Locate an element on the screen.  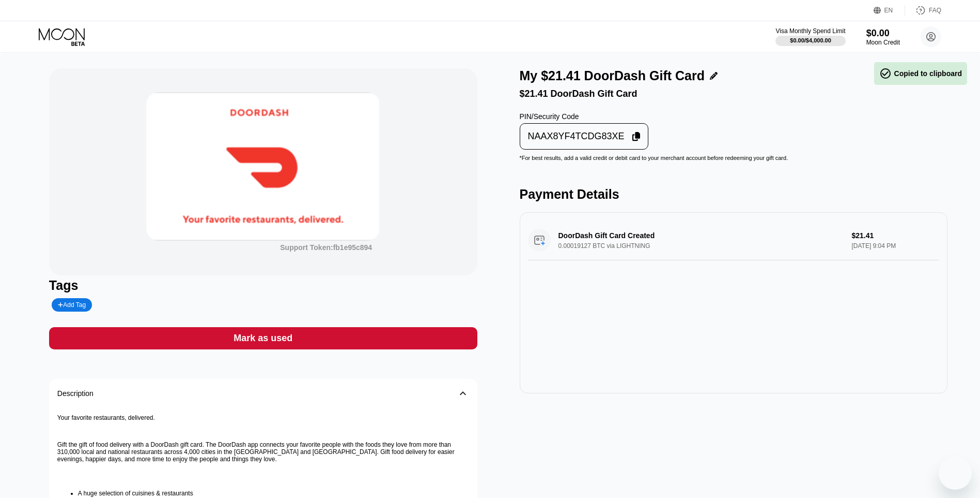
li: A huge selection of cuisines & restaurants is located at coordinates (273, 493).